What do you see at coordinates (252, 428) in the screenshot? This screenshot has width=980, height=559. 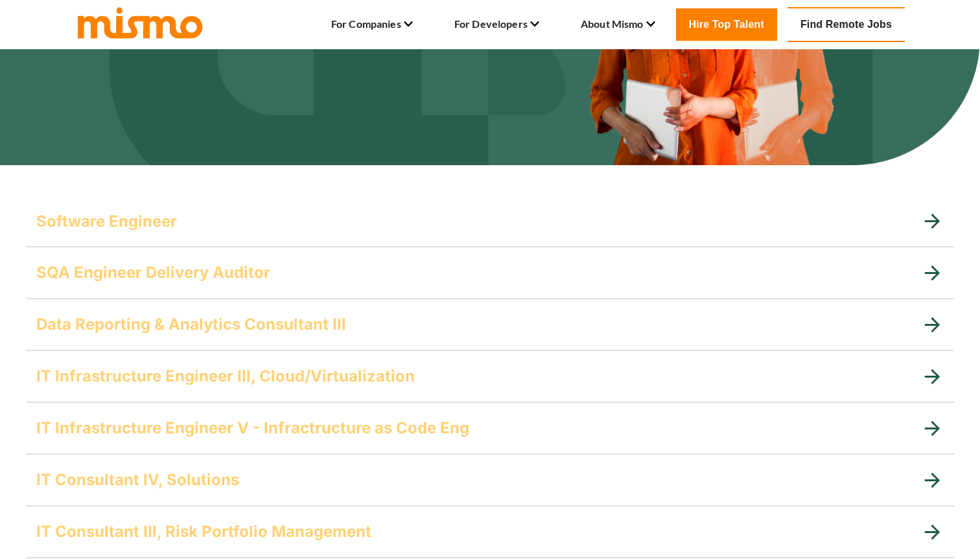 I see `h5: IT Infrastructure Engineer V - Infractructure as Code Eng` at bounding box center [252, 428].